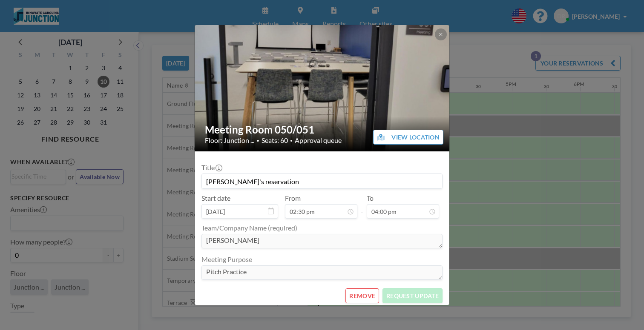 The image size is (644, 330). Describe the element at coordinates (250, 228) in the screenshot. I see `label: Team/Company Name (required)` at that location.